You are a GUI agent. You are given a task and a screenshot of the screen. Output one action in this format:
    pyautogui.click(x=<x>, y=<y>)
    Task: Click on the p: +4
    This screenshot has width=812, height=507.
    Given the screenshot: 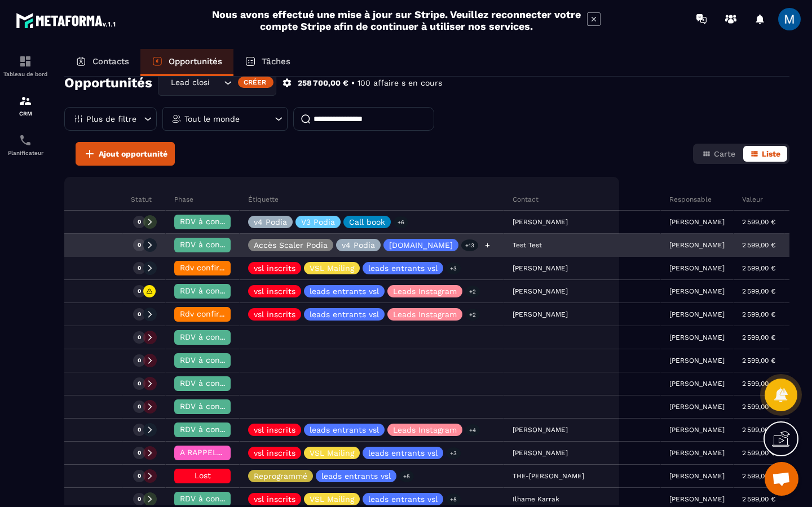 What is the action you would take?
    pyautogui.click(x=473, y=430)
    